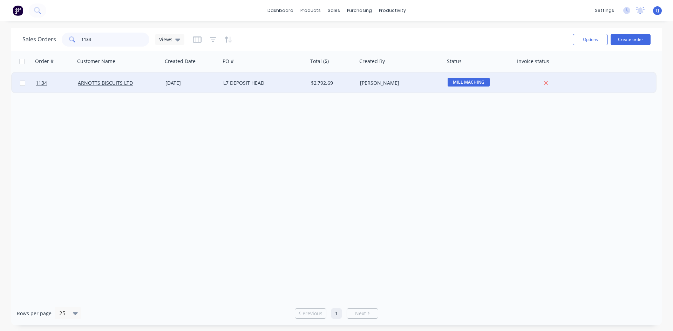 Image resolution: width=673 pixels, height=331 pixels. Describe the element at coordinates (392, 11) in the screenshot. I see `div: productivity` at that location.